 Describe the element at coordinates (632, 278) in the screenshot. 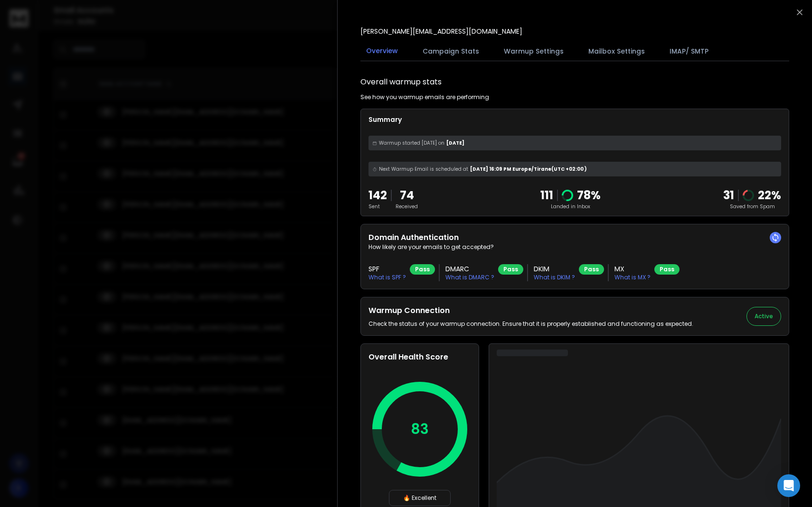

I see `p: What is MX ?` at that location.